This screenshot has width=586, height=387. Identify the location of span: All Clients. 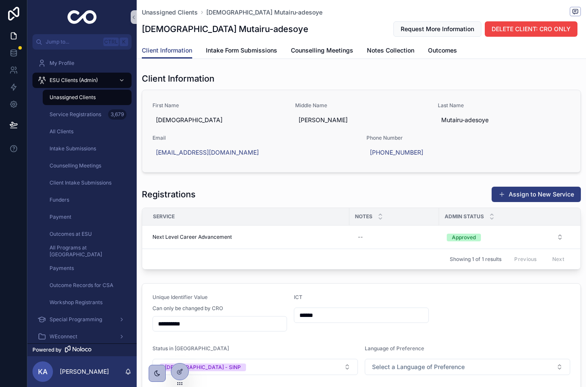
(62, 132).